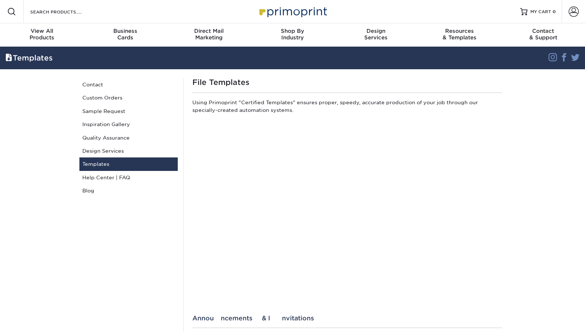  What do you see at coordinates (376, 34) in the screenshot?
I see `div: Services` at bounding box center [376, 34].